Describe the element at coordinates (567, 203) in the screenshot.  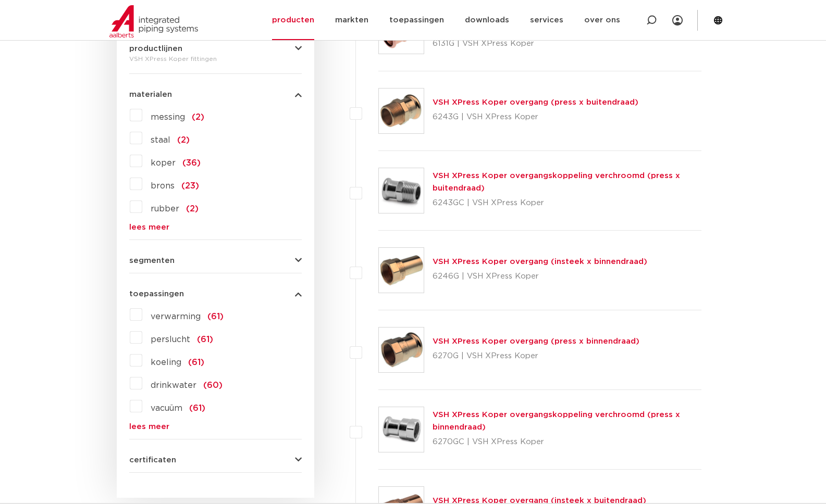
I see `p: 6243GC | VSH XPress Koper` at that location.